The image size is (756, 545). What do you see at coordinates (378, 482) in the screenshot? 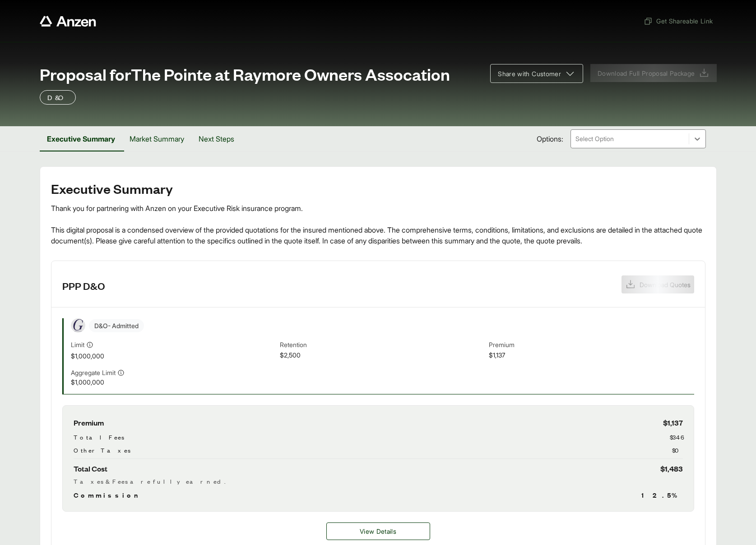
I see `div: Taxes & Fees are fully earned.` at bounding box center [378, 482].